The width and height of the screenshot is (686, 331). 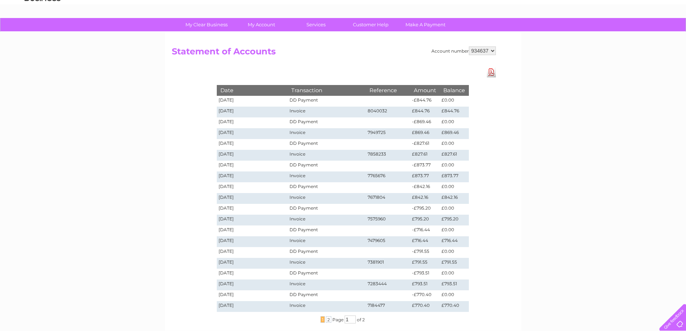 I want to click on td: 7858233, so click(x=388, y=155).